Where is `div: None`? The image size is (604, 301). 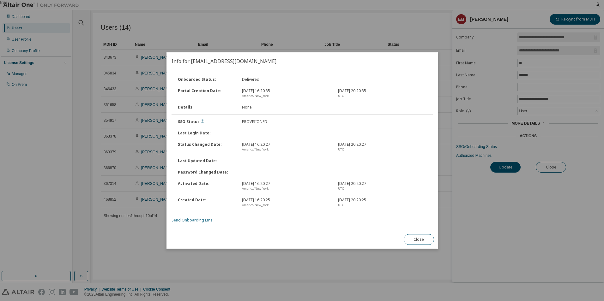 div: None is located at coordinates (286, 107).